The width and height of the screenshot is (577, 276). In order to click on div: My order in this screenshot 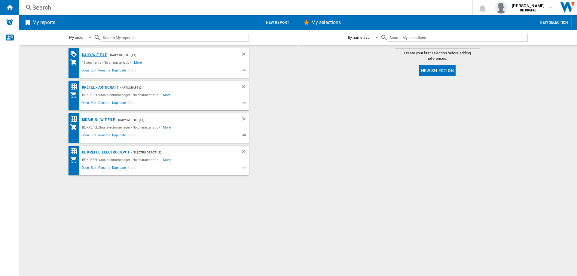, I will do `click(76, 37)`.